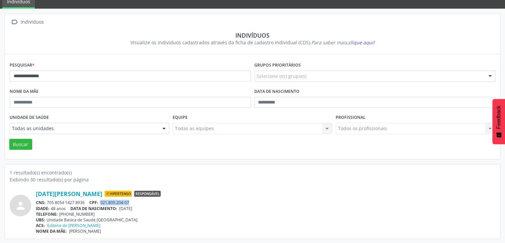 Image resolution: width=505 pixels, height=243 pixels. What do you see at coordinates (278, 65) in the screenshot?
I see `label: Grupos prioritários` at bounding box center [278, 65].